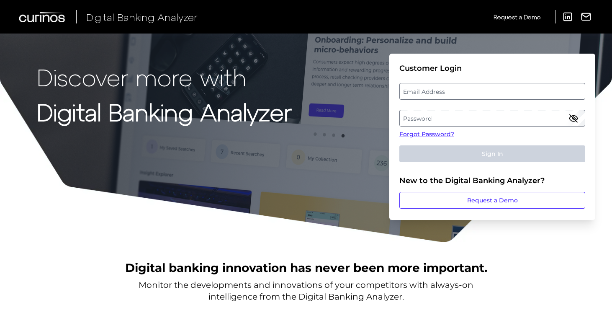 This screenshot has height=313, width=612. What do you see at coordinates (492, 91) in the screenshot?
I see `label: Email Address` at bounding box center [492, 91].